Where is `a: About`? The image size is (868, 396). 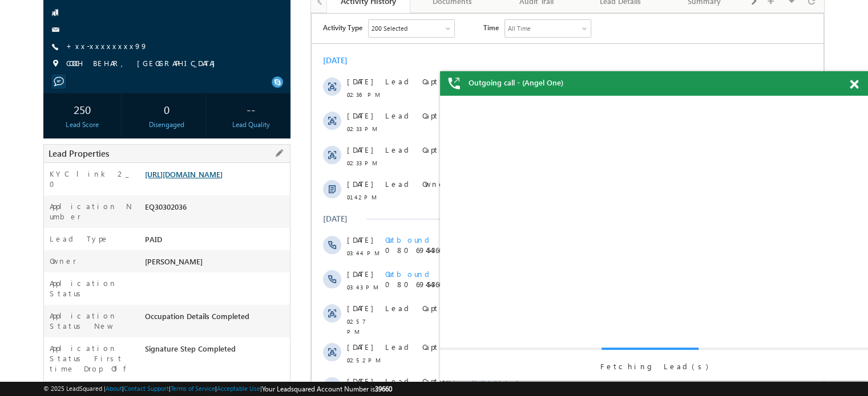
a: About is located at coordinates (113, 389).